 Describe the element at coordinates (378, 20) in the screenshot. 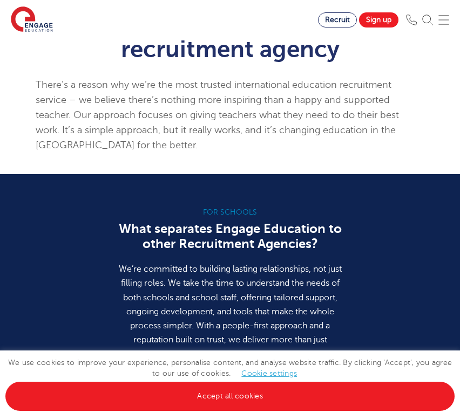

I see `a: Sign up` at that location.